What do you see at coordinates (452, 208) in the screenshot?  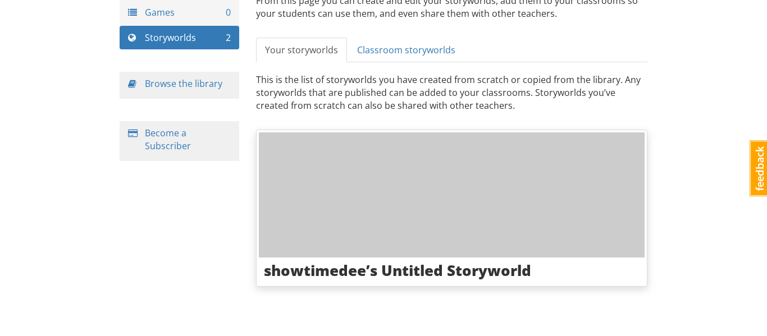 I see `a: showtimedee’s Untitled Storyworld` at bounding box center [452, 208].